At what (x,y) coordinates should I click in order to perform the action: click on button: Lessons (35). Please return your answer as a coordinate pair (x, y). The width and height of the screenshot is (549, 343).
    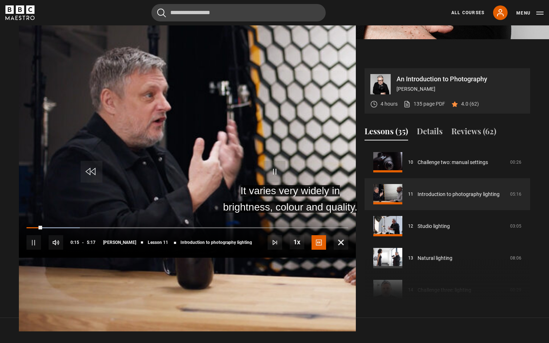
    Looking at the image, I should click on (386, 133).